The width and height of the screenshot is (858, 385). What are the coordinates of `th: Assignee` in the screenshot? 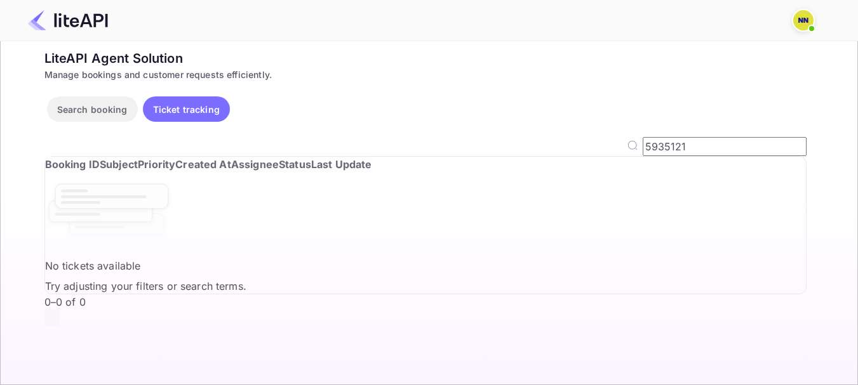 It's located at (255, 164).